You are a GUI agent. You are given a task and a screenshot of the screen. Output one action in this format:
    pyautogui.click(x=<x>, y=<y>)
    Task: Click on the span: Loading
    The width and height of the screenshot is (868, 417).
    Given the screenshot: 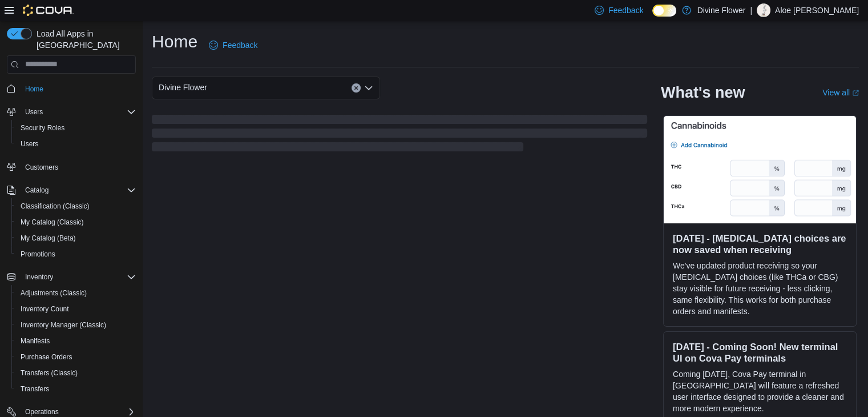 What is the action you would take?
    pyautogui.click(x=400, y=135)
    